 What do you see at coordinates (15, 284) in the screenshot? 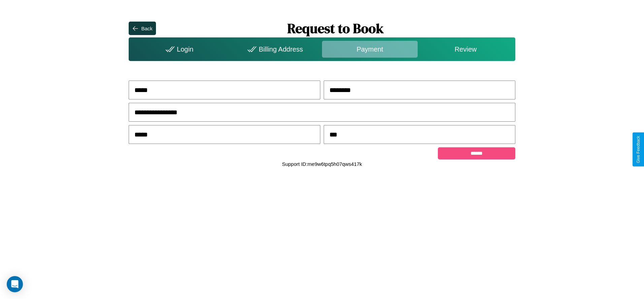
I see `div: Open Intercom Messenger` at bounding box center [15, 284].